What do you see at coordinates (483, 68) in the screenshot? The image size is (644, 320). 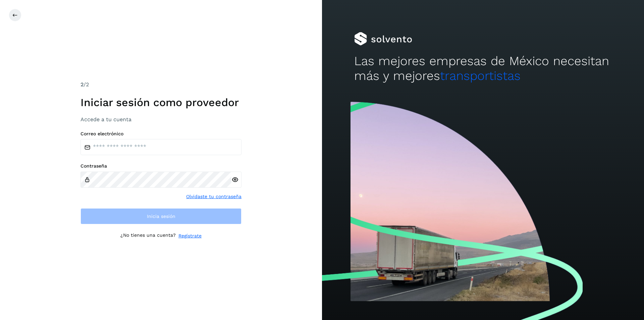 I see `h2: Las mejores empresas de México necesitan más y mejores` at bounding box center [483, 68].